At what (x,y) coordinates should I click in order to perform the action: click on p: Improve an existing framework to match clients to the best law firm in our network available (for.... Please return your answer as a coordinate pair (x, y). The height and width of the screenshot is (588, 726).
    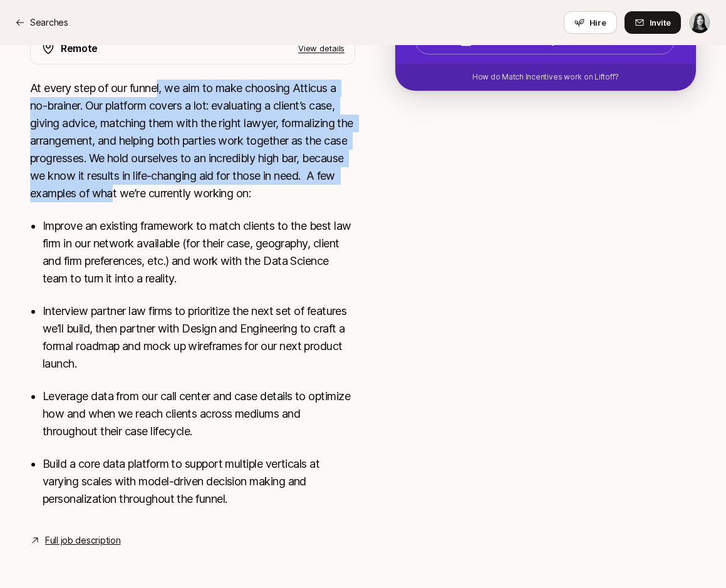
    Looking at the image, I should click on (199, 252).